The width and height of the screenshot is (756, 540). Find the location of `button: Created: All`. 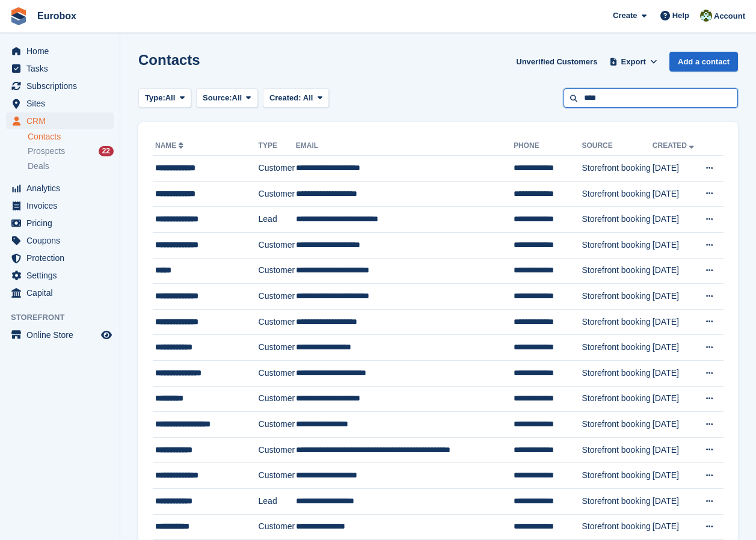

button: Created: All is located at coordinates (296, 98).